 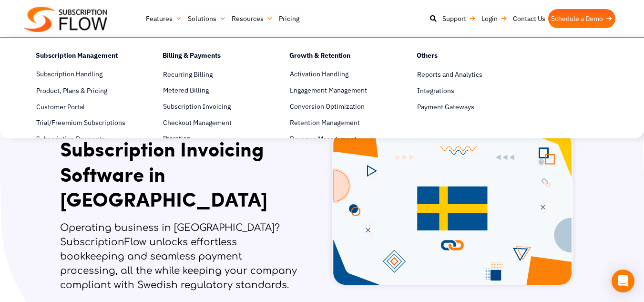 What do you see at coordinates (336, 123) in the screenshot?
I see `a: Retention Management` at bounding box center [336, 123].